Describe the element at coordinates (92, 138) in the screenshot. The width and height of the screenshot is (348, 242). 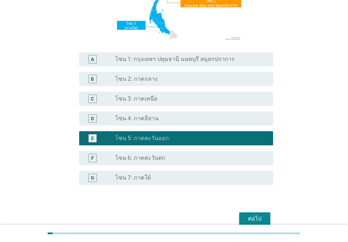
I see `div: E` at that location.